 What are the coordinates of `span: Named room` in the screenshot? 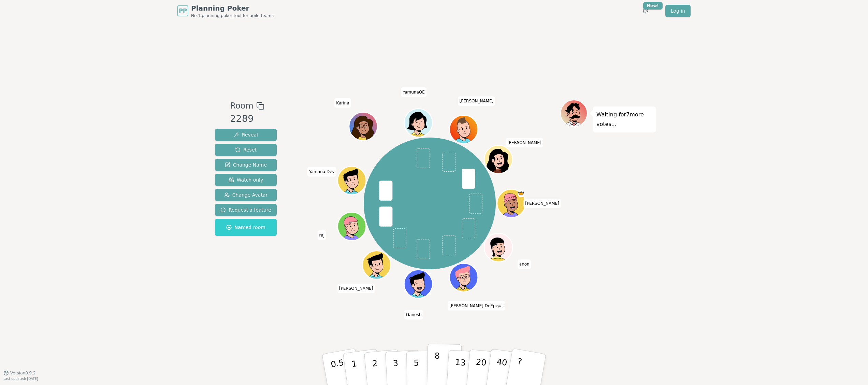 It's located at (246, 227).